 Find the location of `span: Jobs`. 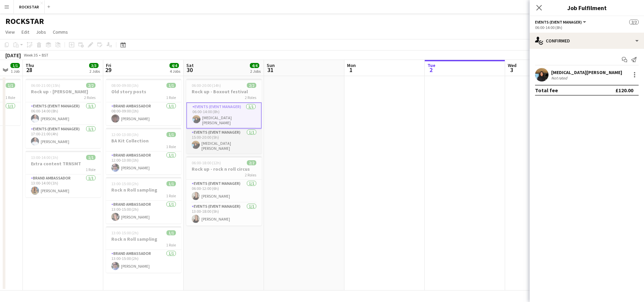

span: Jobs is located at coordinates (41, 32).